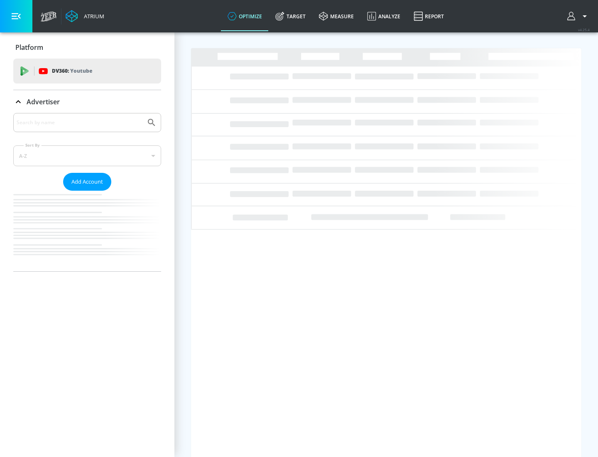 This screenshot has height=457, width=598. What do you see at coordinates (87, 182) in the screenshot?
I see `span: Add Account` at bounding box center [87, 182].